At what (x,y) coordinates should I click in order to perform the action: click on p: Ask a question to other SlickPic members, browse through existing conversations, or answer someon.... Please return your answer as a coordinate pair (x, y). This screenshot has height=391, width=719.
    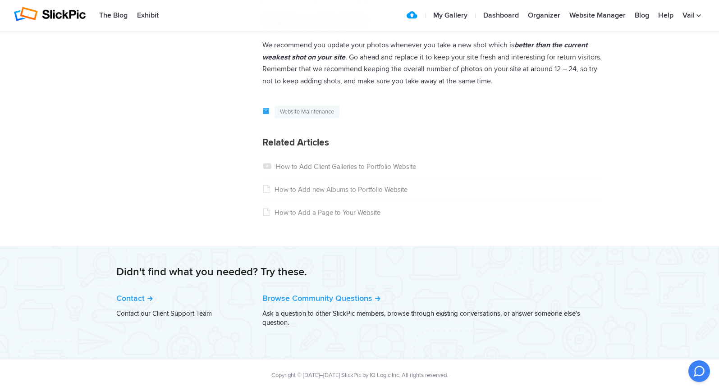
    Looking at the image, I should click on (433, 318).